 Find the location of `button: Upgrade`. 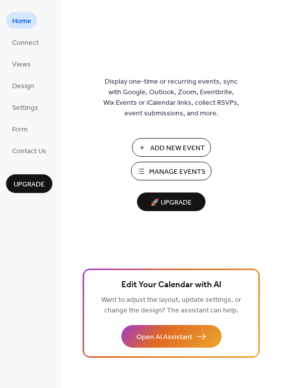

button: Upgrade is located at coordinates (29, 183).